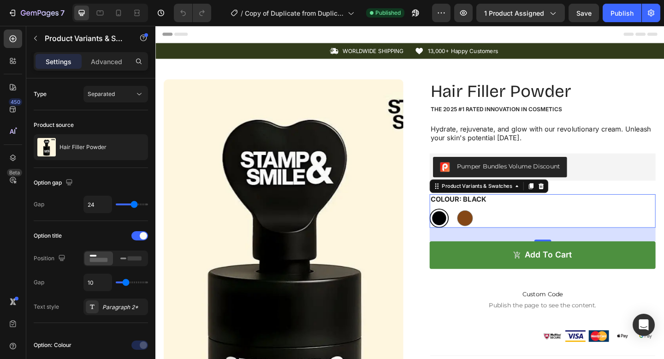 Image resolution: width=664 pixels, height=359 pixels. Describe the element at coordinates (432, 337) in the screenshot. I see `img: gempages_544302629908382558-ad4bccf3-1a19-46cb-9e3f-a41f65999d72.png` at that location.